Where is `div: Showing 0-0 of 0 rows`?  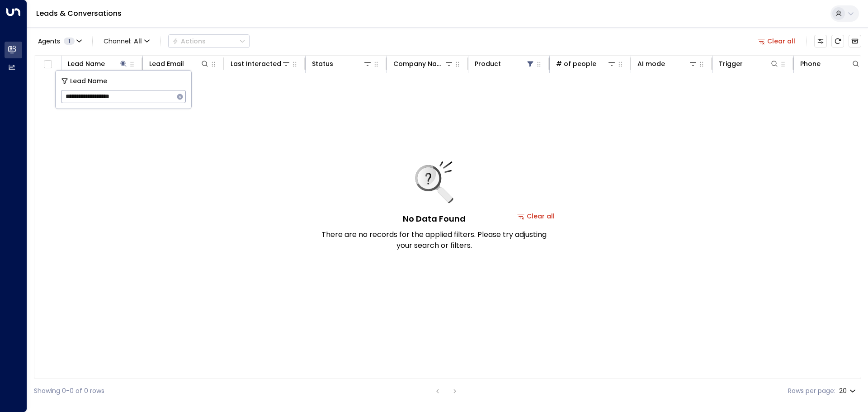
div: Showing 0-0 of 0 rows is located at coordinates (69, 391).